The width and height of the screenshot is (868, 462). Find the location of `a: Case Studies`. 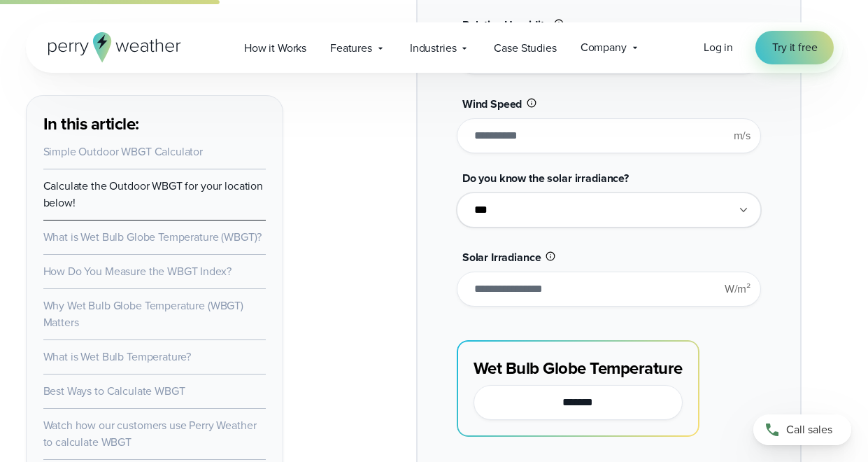

a: Case Studies is located at coordinates (525, 48).